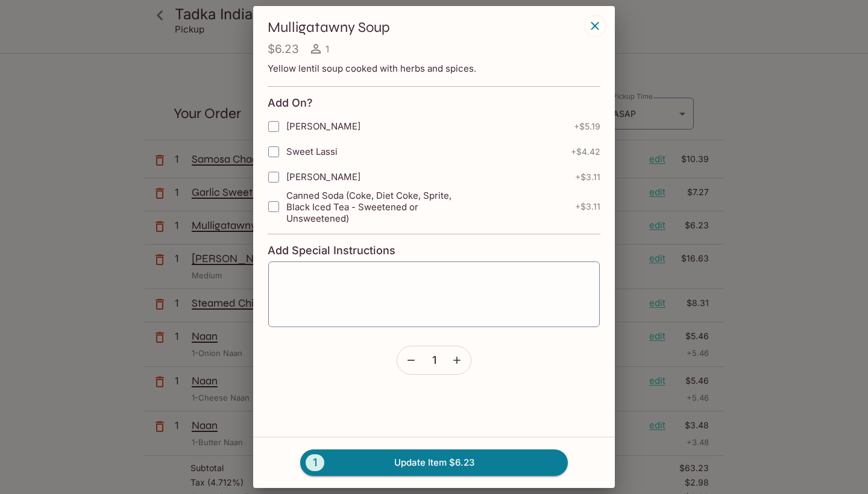 The height and width of the screenshot is (494, 868). What do you see at coordinates (425, 27) in the screenshot?
I see `h3: Mulligatawny Soup` at bounding box center [425, 27].